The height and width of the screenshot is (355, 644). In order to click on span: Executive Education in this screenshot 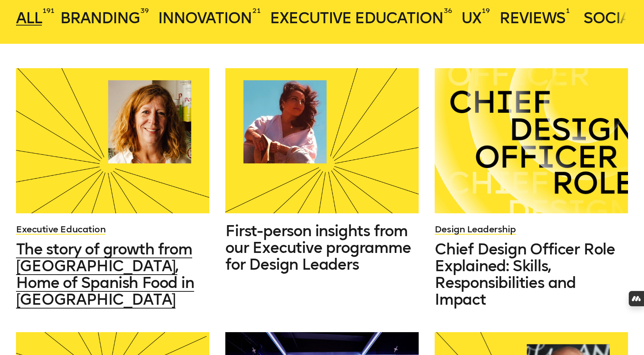, I will do `click(356, 18)`.